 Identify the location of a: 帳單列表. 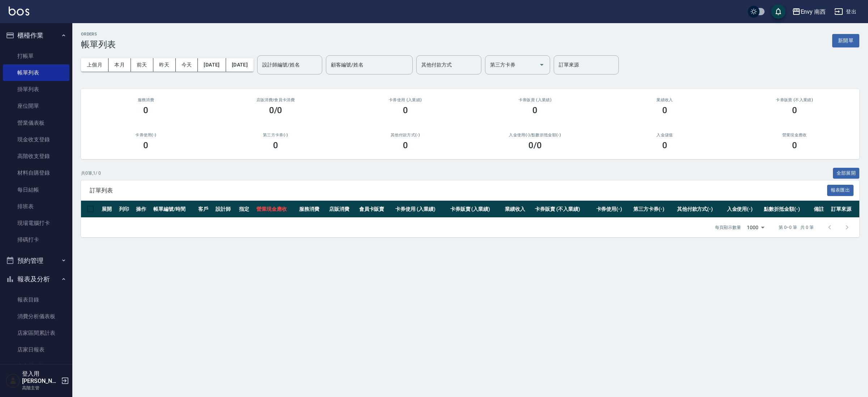
(36, 72).